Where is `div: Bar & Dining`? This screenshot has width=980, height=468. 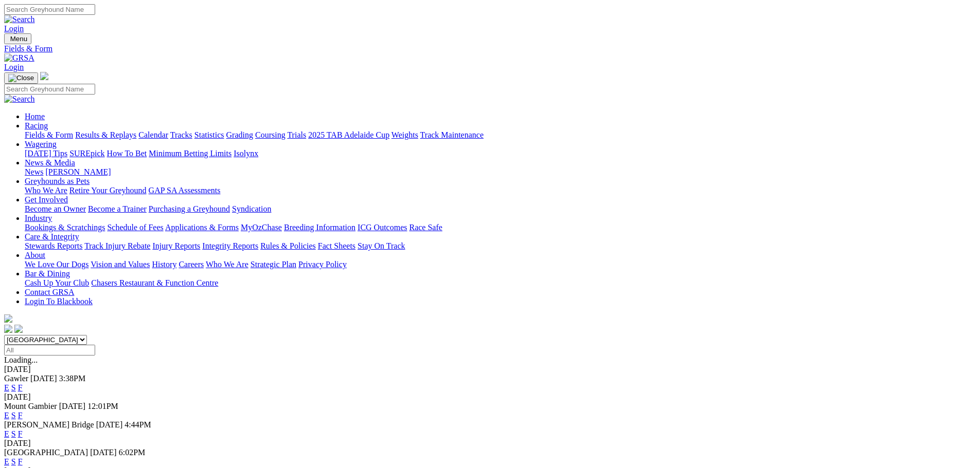 div: Bar & Dining is located at coordinates (500, 283).